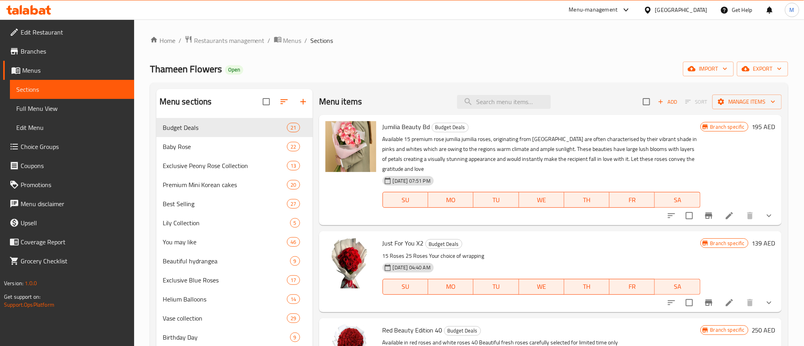 This screenshot has height=346, width=804. I want to click on span: 21, so click(293, 127).